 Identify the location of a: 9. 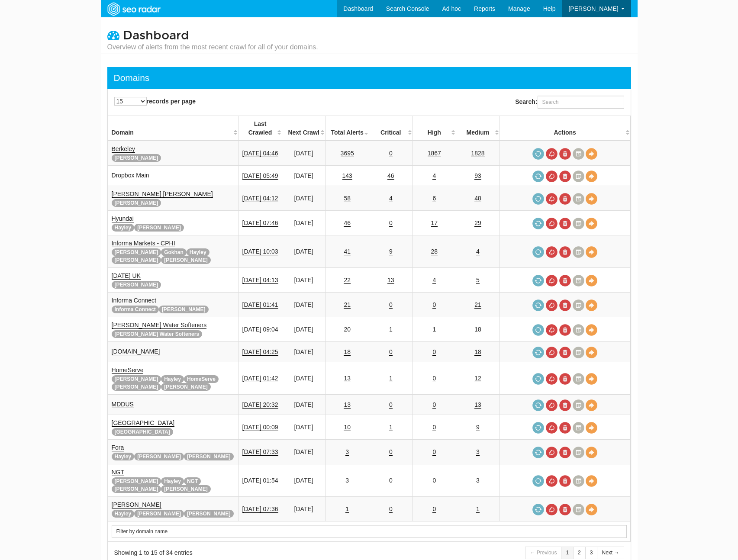
(391, 251).